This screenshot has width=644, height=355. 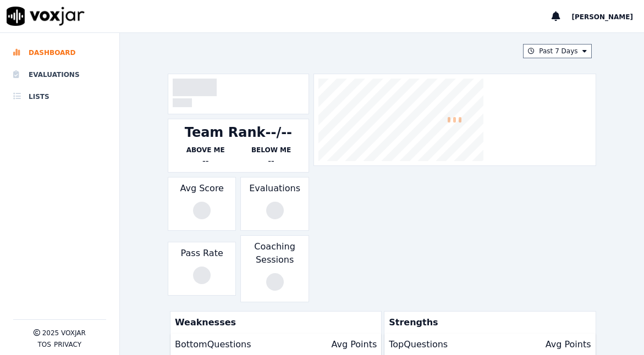 What do you see at coordinates (202, 268) in the screenshot?
I see `div: Pass Rate` at bounding box center [202, 268].